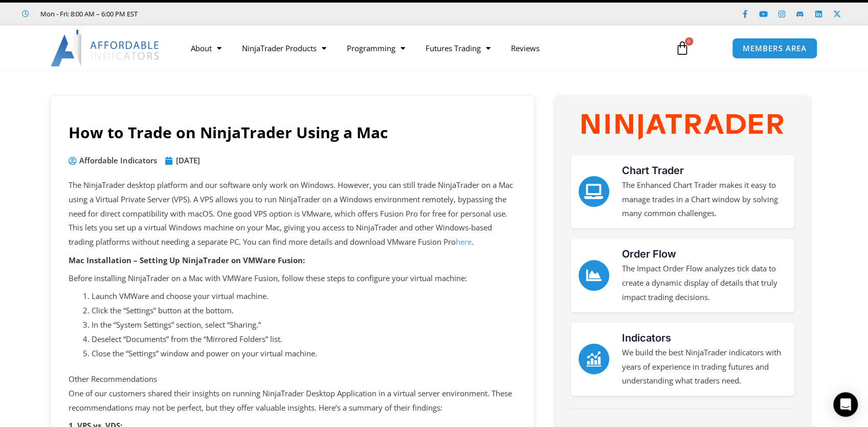 The image size is (868, 427). What do you see at coordinates (292, 278) in the screenshot?
I see `p: Before installing NinjaTrader on a Mac with VMWare Fusion, follow these steps to configure your v...` at bounding box center [292, 278].